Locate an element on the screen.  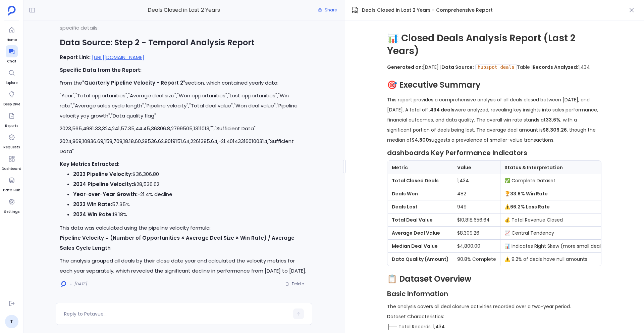
td: 📈 Central Tendency is located at coordinates (555, 233).